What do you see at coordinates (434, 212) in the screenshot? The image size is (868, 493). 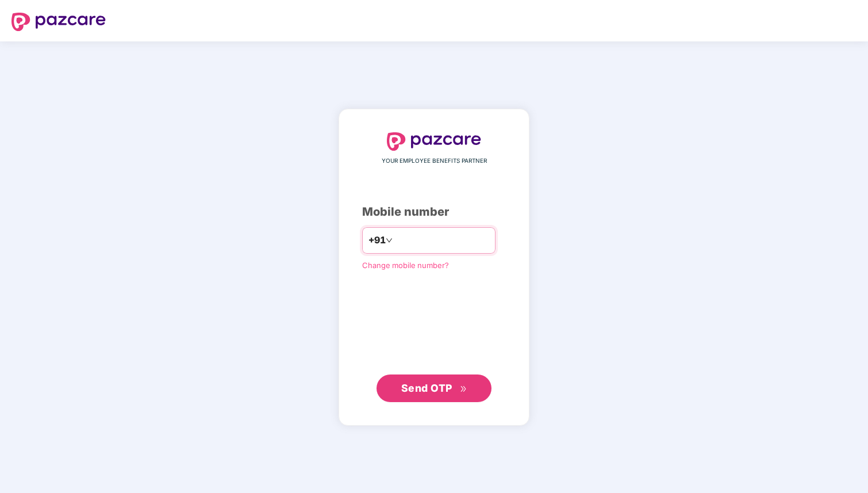 I see `div: Mobile number` at bounding box center [434, 212].